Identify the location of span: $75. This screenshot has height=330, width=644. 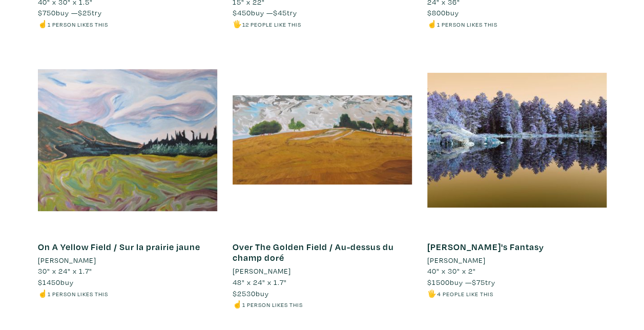
(479, 282).